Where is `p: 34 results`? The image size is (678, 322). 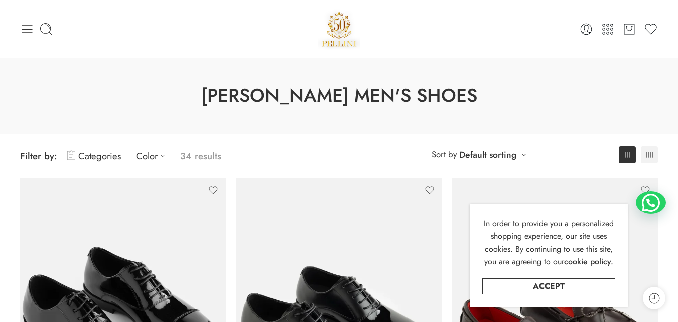 p: 34 results is located at coordinates (201, 156).